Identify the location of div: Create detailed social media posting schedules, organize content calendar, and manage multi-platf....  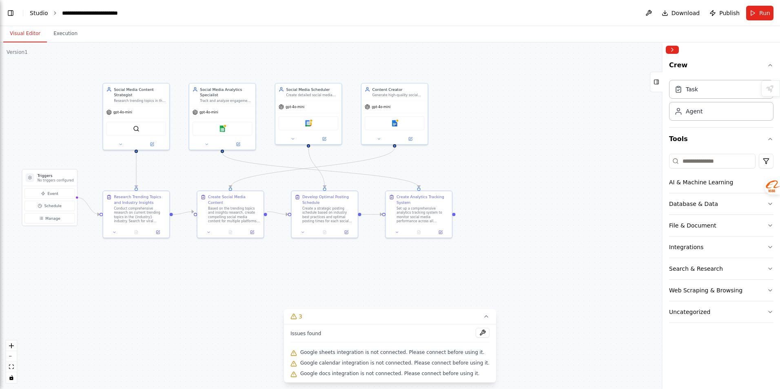
(312, 95).